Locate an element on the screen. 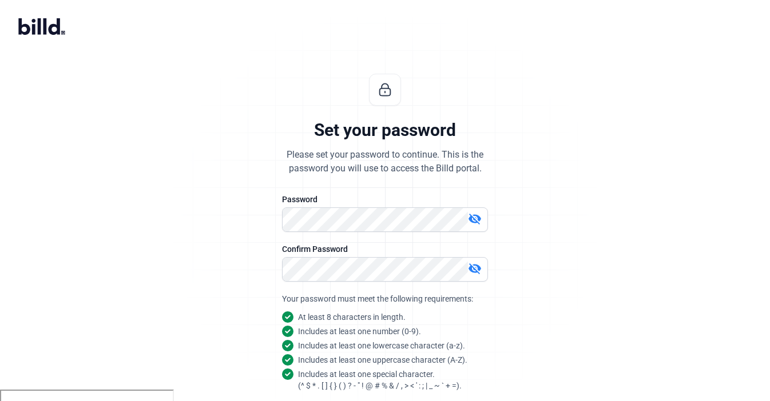  snap: Includes at least one lowercase character (a-z). is located at coordinates (381, 346).